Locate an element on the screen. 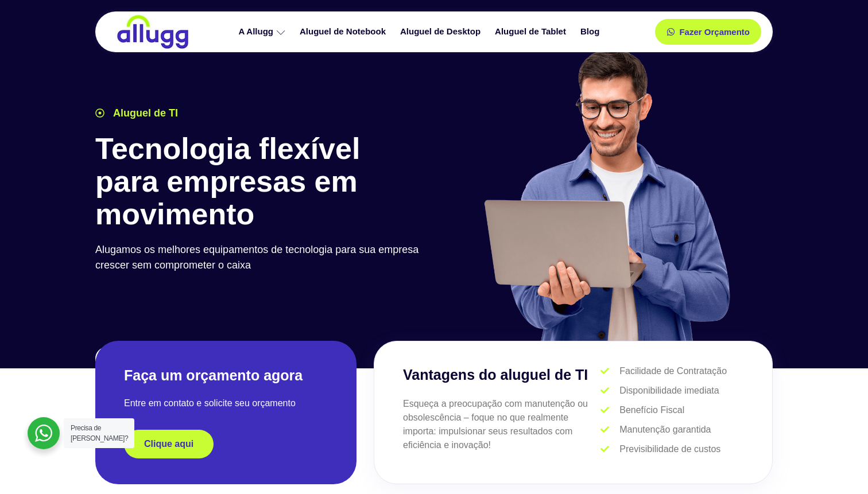  span: Clique aqui is located at coordinates (169, 444).